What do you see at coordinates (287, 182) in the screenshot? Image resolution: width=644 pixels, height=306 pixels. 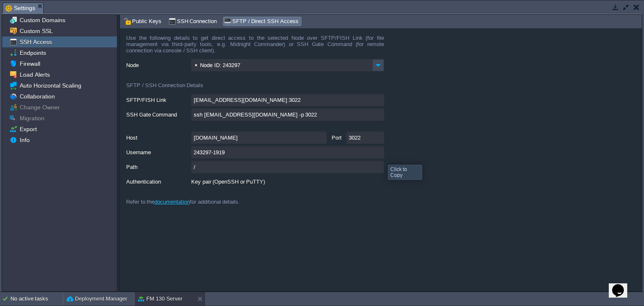 I see `div: Key pair (OpenSSH or PuTTY)` at bounding box center [287, 182].